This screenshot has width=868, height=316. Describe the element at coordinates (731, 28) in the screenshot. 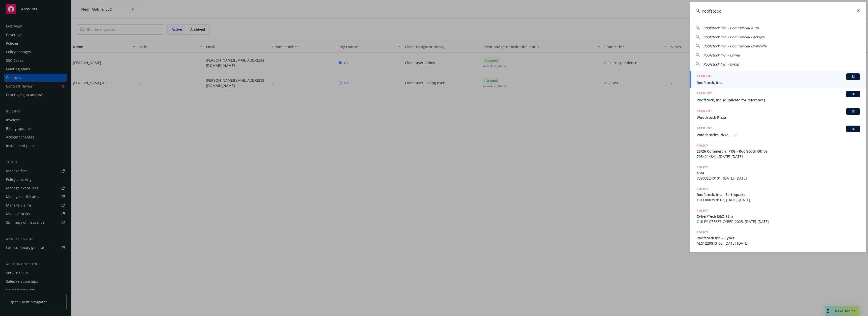

I see `span: Roofstock Inc. - Commercial Auto` at that location.